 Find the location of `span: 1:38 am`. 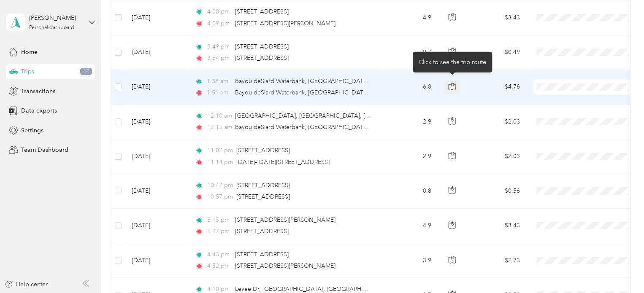

span: 1:38 am is located at coordinates (218, 81).